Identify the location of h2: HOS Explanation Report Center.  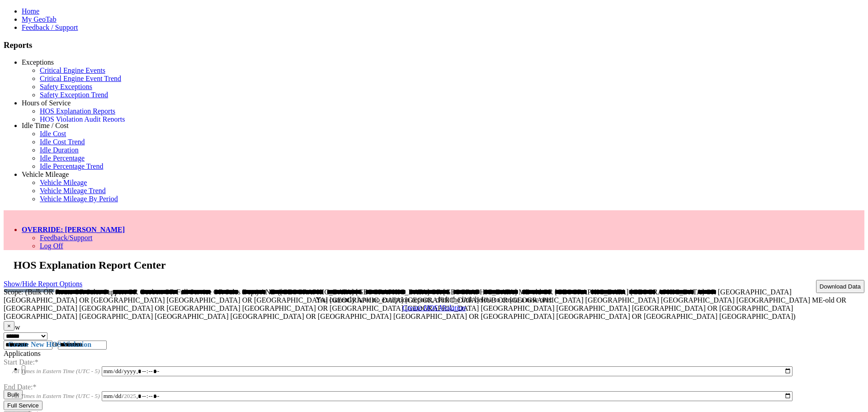
(439, 265).